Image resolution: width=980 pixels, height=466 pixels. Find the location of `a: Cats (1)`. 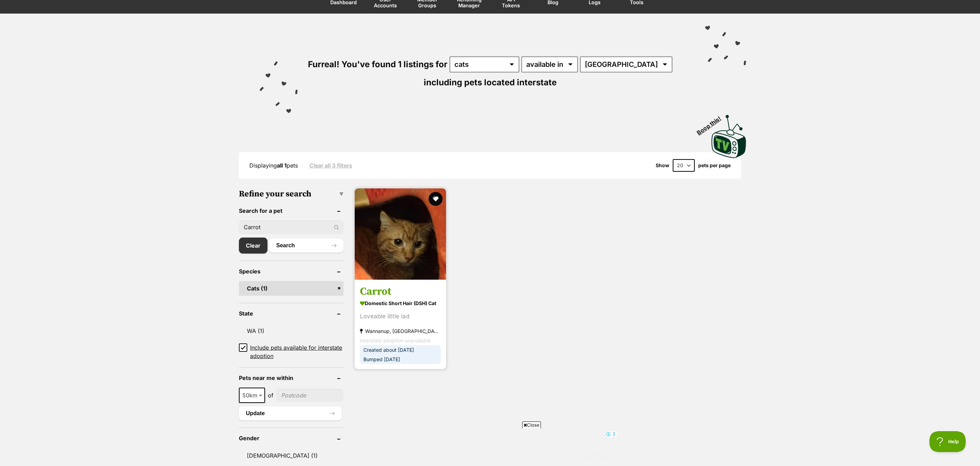

a: Cats (1) is located at coordinates (291, 289).